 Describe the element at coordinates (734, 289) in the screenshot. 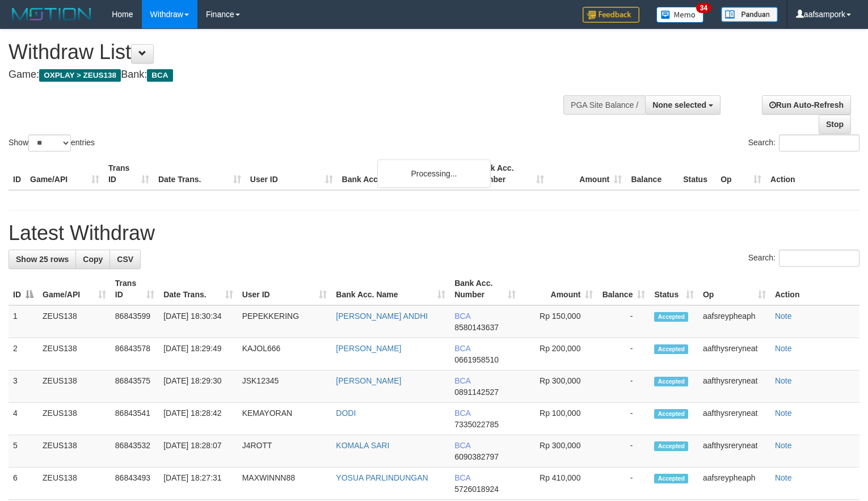

I see `th: Op: activate to sort column ascending` at that location.